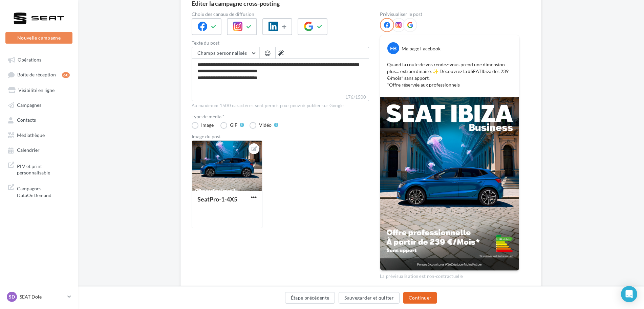 This screenshot has height=309, width=644. What do you see at coordinates (217, 199) in the screenshot?
I see `div: SeatPro-1-4X5` at bounding box center [217, 199].